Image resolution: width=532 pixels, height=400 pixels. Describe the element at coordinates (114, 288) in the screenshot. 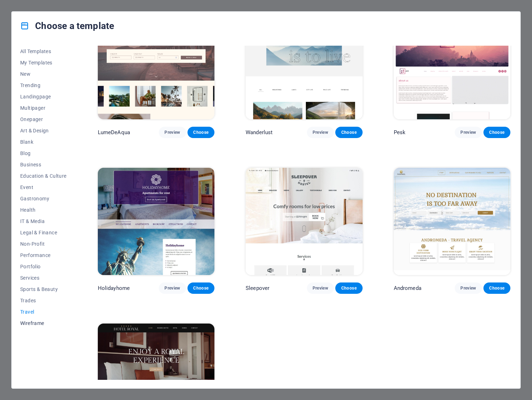

I see `p: Holidayhome` at that location.